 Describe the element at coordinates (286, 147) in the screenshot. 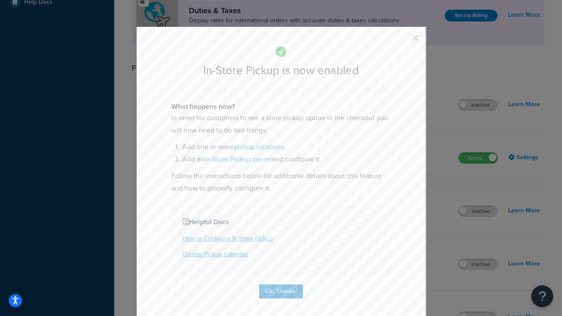

I see `li: Add one or more .` at that location.